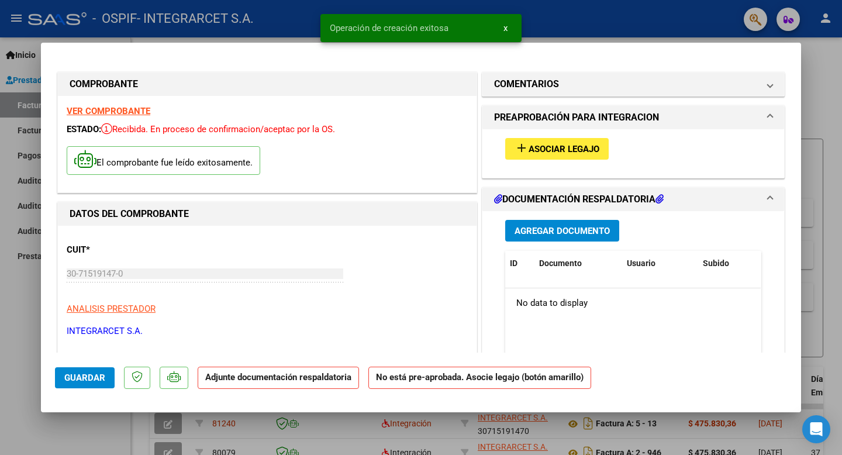 The width and height of the screenshot is (842, 455). What do you see at coordinates (562, 230) in the screenshot?
I see `button: Agregar Documento` at bounding box center [562, 230].